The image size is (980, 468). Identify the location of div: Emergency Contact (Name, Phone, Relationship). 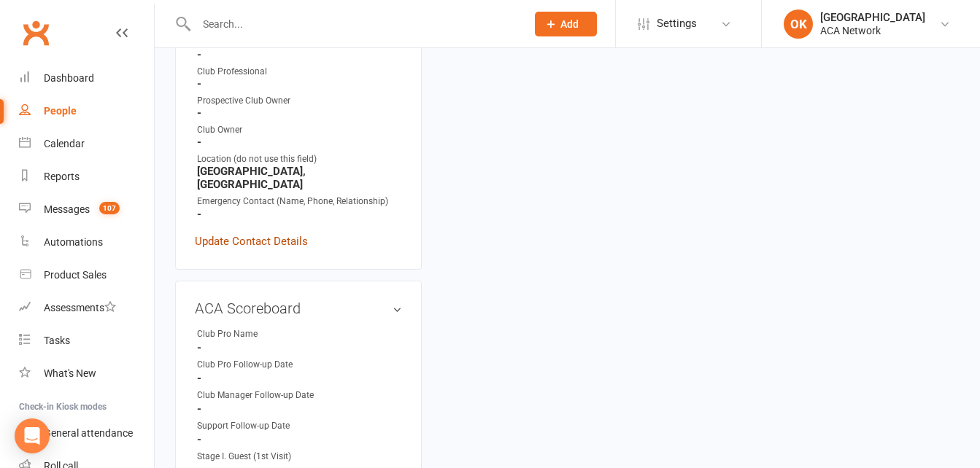
(299, 201).